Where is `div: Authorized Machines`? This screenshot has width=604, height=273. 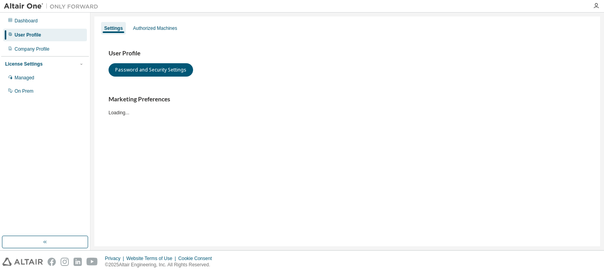
div: Authorized Machines is located at coordinates (155, 28).